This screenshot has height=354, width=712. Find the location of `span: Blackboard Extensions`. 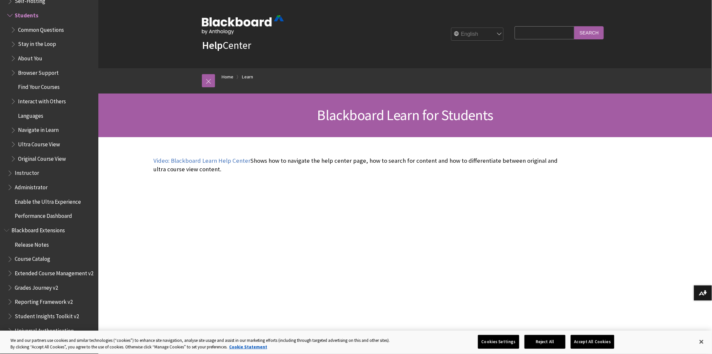

span: Blackboard Extensions is located at coordinates (38, 229).